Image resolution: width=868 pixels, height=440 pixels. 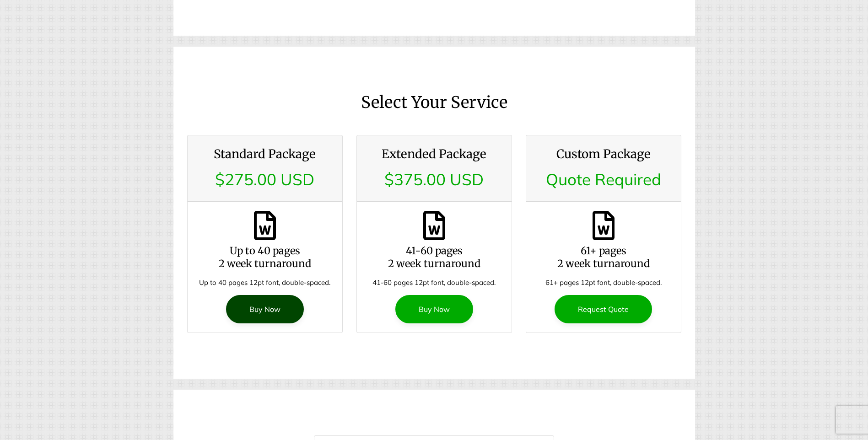 What do you see at coordinates (265, 282) in the screenshot?
I see `li: Up to 40 pages 12pt font, double-spaced.` at bounding box center [265, 282].